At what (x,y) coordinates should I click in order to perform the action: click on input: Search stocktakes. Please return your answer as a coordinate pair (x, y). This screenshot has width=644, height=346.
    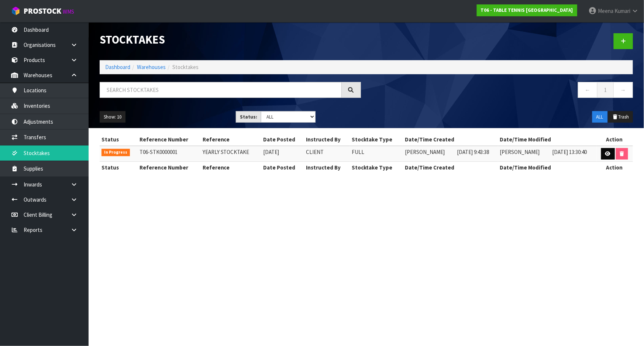
    Looking at the image, I should click on (220, 90).